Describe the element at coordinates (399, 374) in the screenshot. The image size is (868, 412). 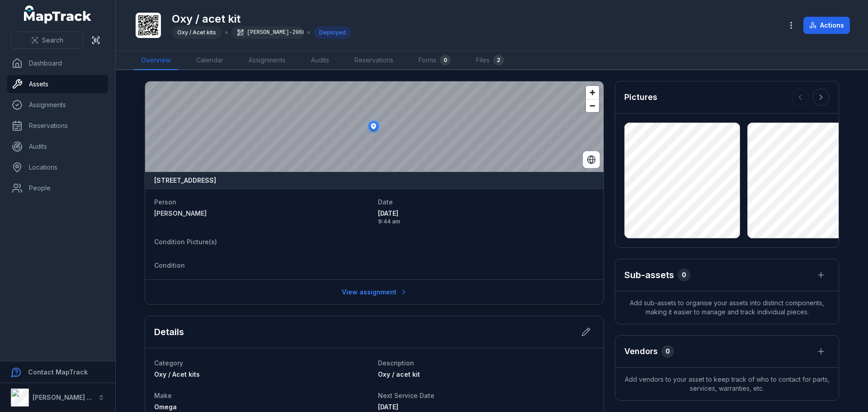
I see `span: Oxy / acet kit` at that location.